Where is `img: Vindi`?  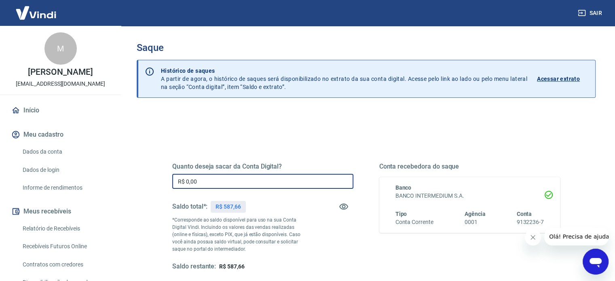 img: Vindi is located at coordinates (36, 13).